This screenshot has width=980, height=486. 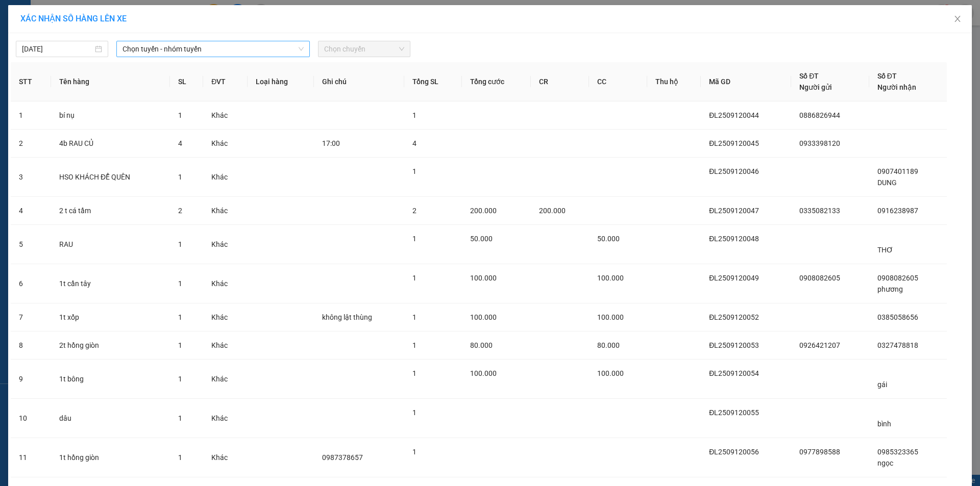 I want to click on td: 4b RAU CỦ, so click(x=110, y=144).